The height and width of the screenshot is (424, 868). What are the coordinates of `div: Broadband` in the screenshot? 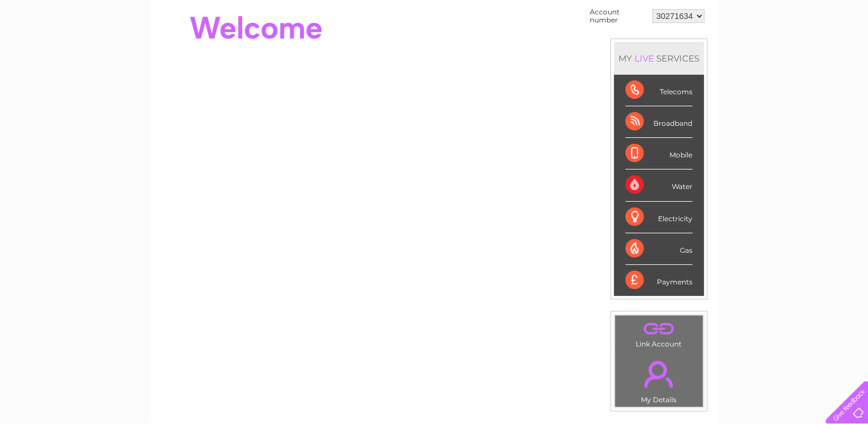 It's located at (658, 122).